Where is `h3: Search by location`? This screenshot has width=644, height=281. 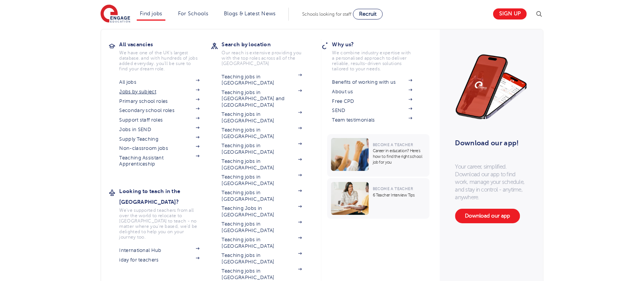
h3: Search by location is located at coordinates (268, 44).